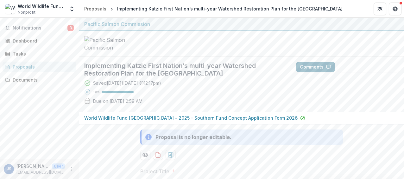 The width and height of the screenshot is (404, 179). Describe the element at coordinates (369, 67) in the screenshot. I see `button: Answer Suggestions` at that location.